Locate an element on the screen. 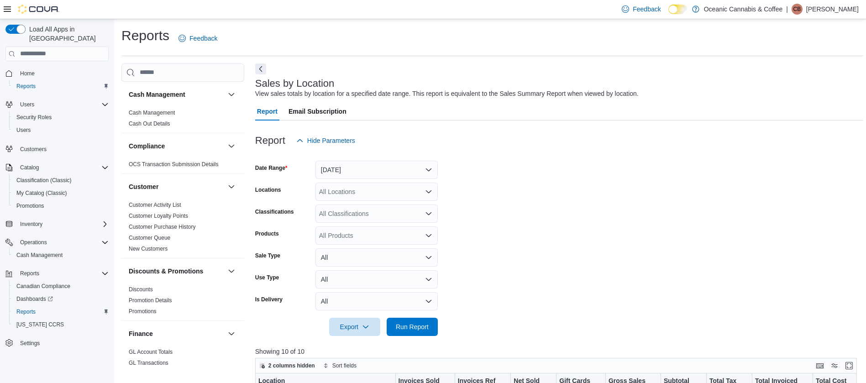  button: Export is located at coordinates (355, 327).